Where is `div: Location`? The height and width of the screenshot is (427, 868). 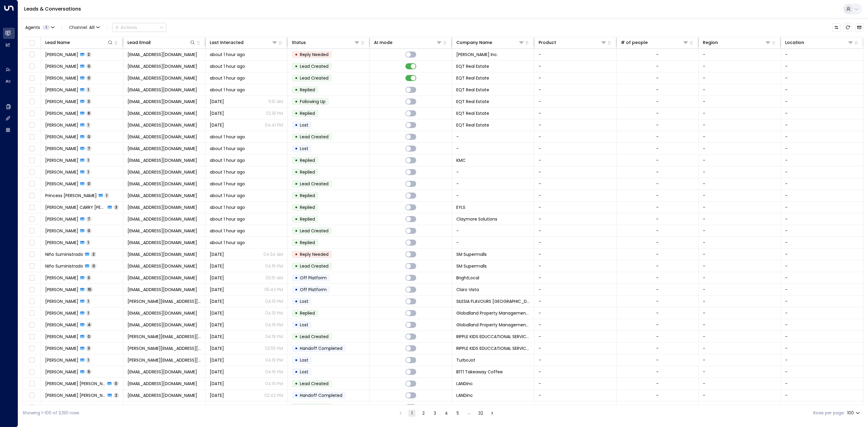
div: Location is located at coordinates (794, 42).